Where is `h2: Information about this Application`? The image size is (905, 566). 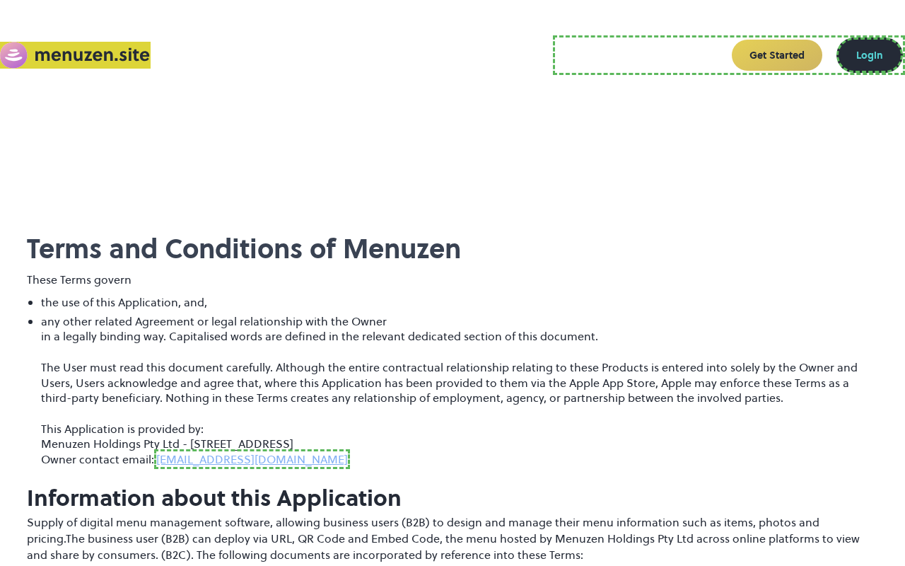
h2: Information about this Application is located at coordinates (452, 498).